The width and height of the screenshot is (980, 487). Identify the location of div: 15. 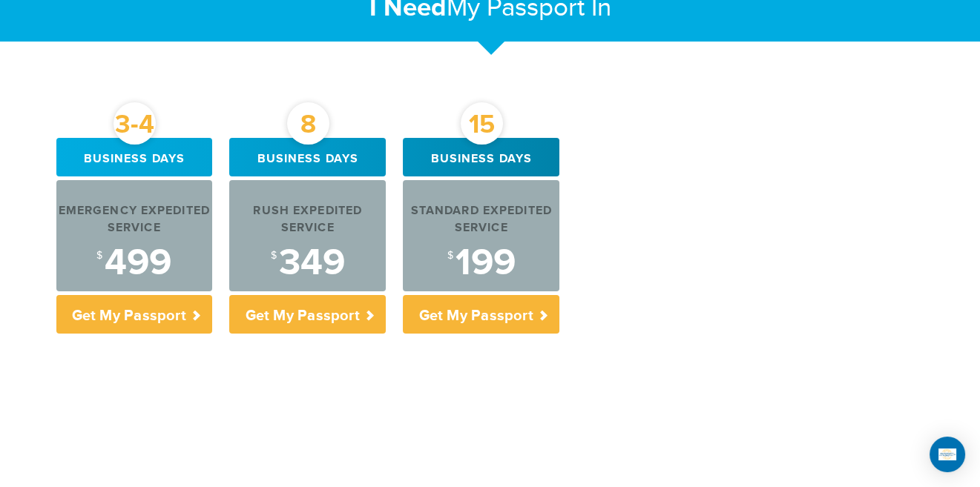
(481, 123).